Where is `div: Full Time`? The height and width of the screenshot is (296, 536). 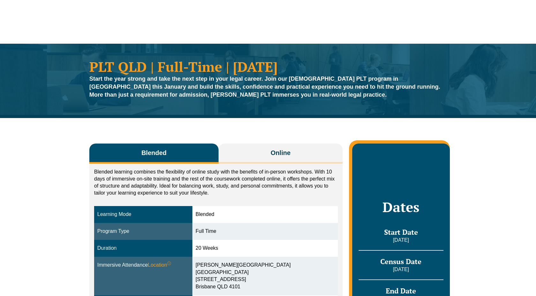
div: Full Time is located at coordinates (265, 231).